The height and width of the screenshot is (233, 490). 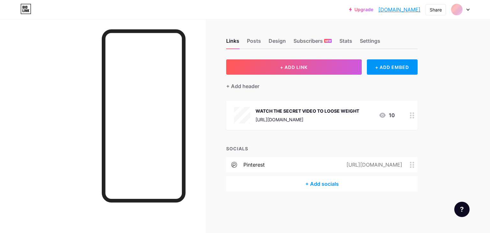 I want to click on div: SOCIALS, so click(x=322, y=148).